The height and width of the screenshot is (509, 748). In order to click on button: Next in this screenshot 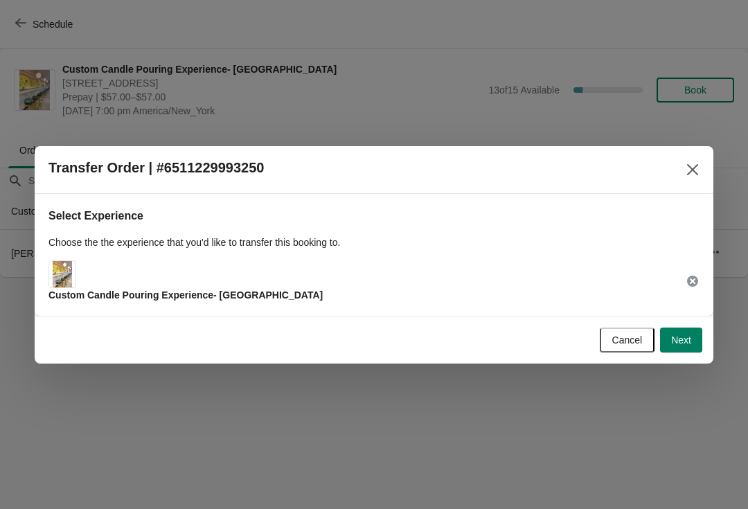, I will do `click(681, 340)`.